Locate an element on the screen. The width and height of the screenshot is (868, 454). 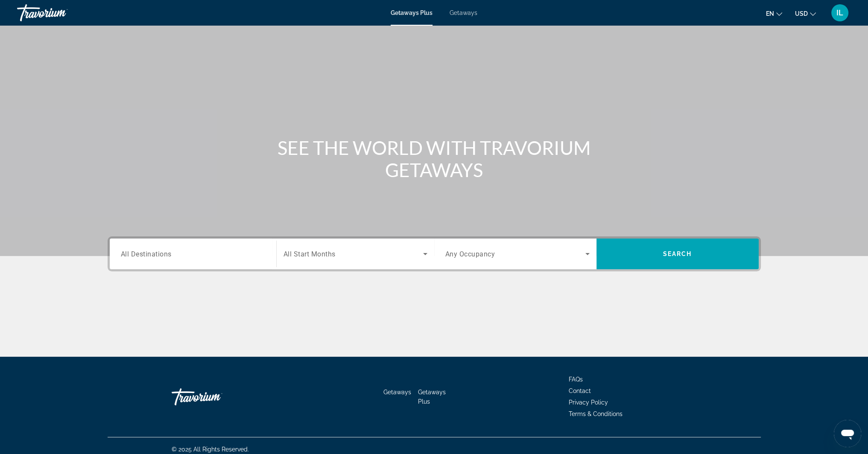
button: Change language is located at coordinates (774, 13).